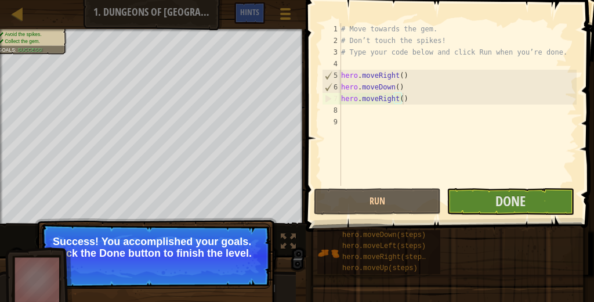  What do you see at coordinates (386, 257) in the screenshot?
I see `span: hero.moveRight(steps)` at bounding box center [386, 257].